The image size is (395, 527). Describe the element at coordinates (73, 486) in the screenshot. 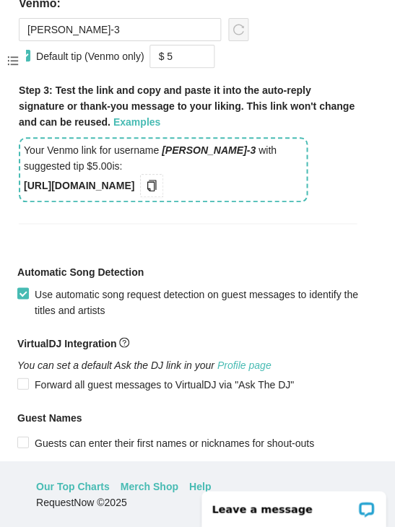

I see `a: Our Top Charts` at that location.